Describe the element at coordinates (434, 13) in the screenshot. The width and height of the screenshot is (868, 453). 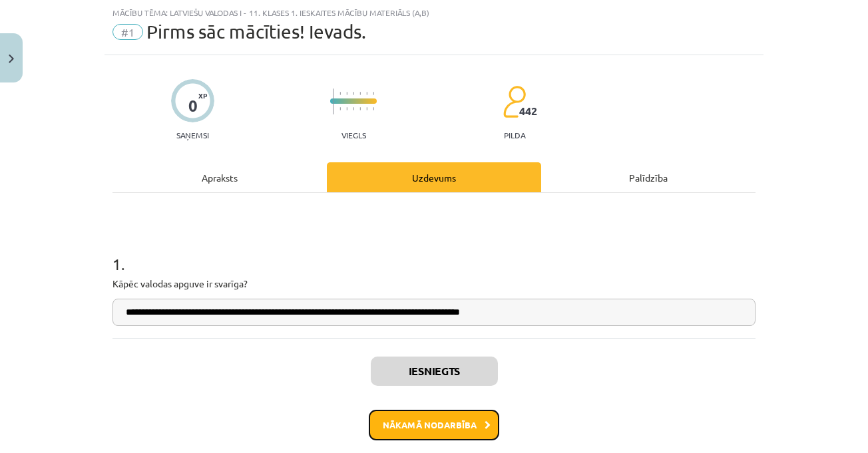
I see `div: Mācību tēma: Latviešu valodas i - 11. klases 1. ieskaites mācību materiāls (a,b)` at that location.